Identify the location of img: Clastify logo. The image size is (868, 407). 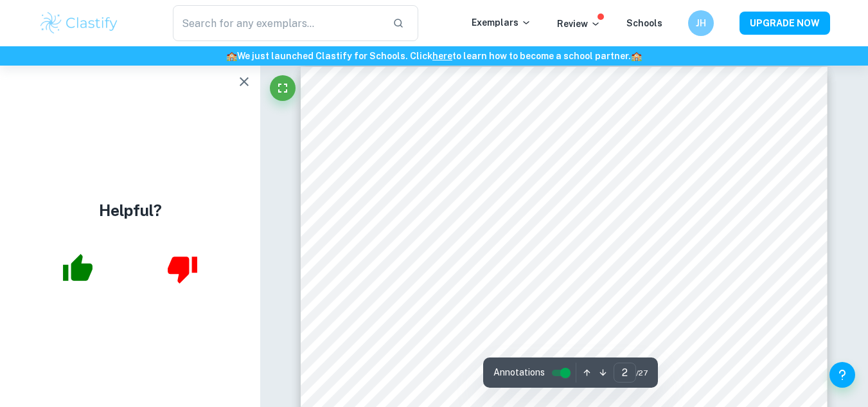
(79, 23).